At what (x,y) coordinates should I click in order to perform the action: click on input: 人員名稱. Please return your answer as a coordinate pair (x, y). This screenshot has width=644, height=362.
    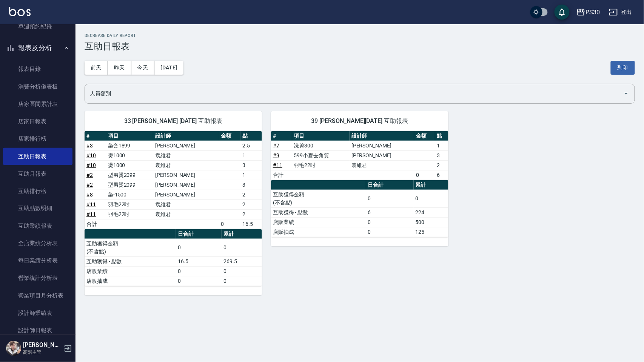
    Looking at the image, I should click on (354, 94).